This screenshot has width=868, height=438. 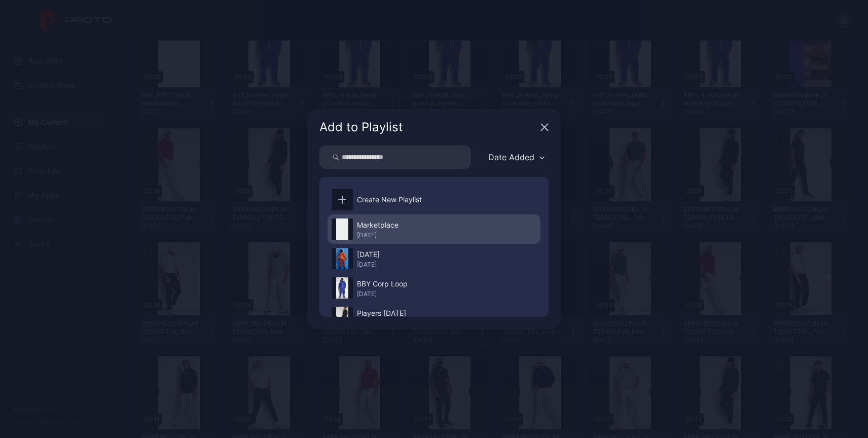 I want to click on div: Marketplace, so click(x=378, y=225).